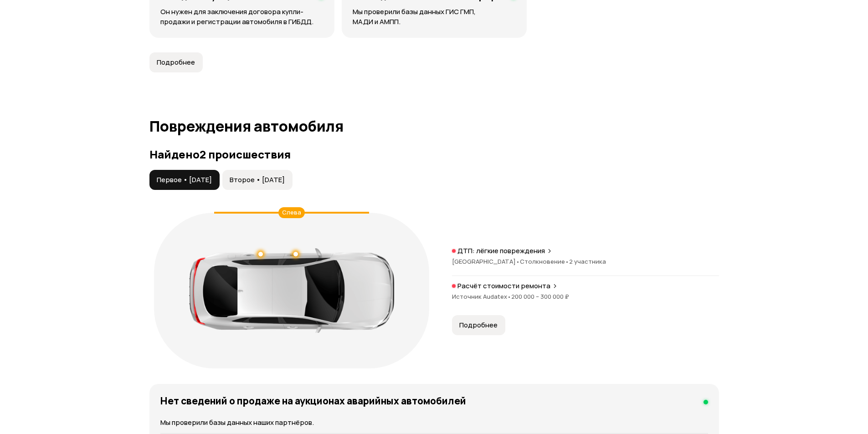 The width and height of the screenshot is (868, 434). What do you see at coordinates (291, 212) in the screenshot?
I see `div: Слева` at bounding box center [291, 212].